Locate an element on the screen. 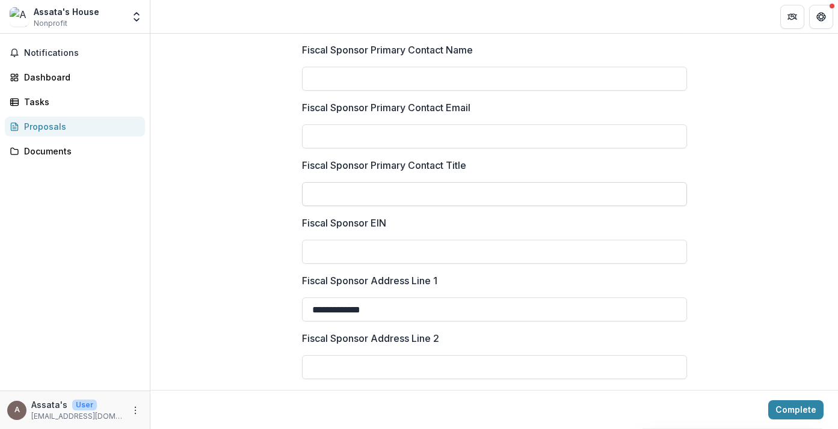  button: Open entity switcher is located at coordinates (137, 17).